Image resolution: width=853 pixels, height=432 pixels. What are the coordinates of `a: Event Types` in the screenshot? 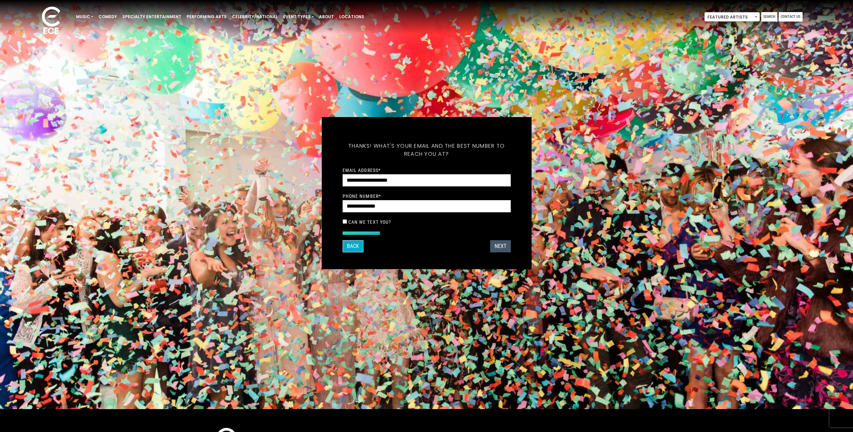 It's located at (298, 17).